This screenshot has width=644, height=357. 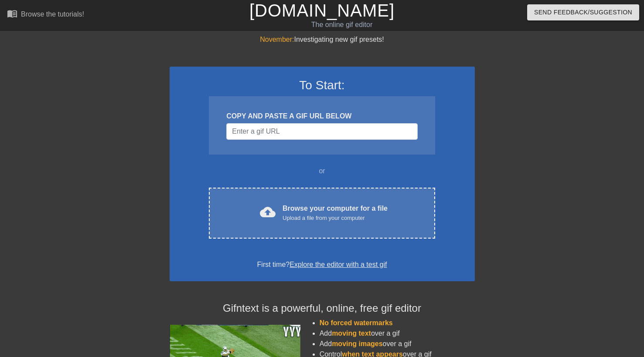 I want to click on span: No forced watermarks, so click(x=356, y=323).